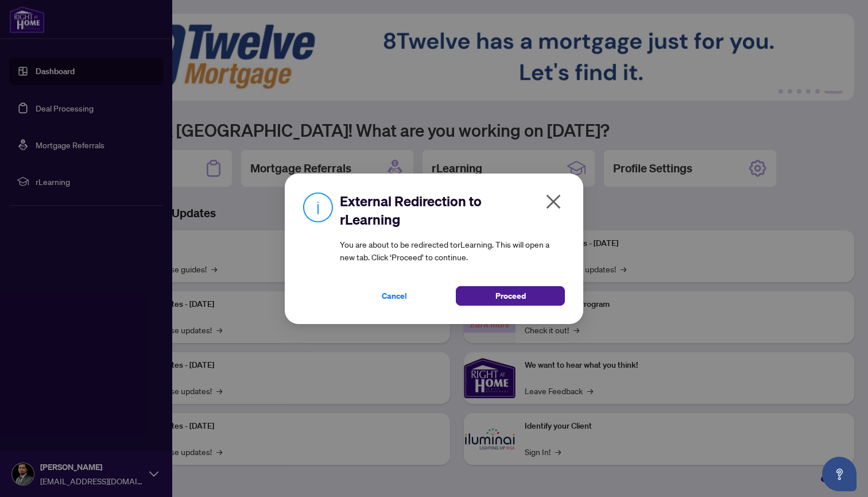 Image resolution: width=868 pixels, height=497 pixels. What do you see at coordinates (511, 296) in the screenshot?
I see `span: Proceed` at bounding box center [511, 296].